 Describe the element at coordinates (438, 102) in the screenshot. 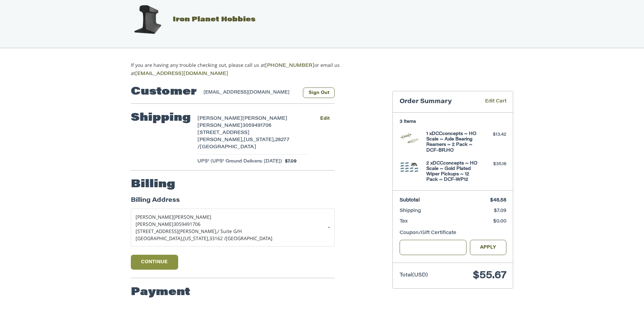

I see `h3: Order Summary` at that location.